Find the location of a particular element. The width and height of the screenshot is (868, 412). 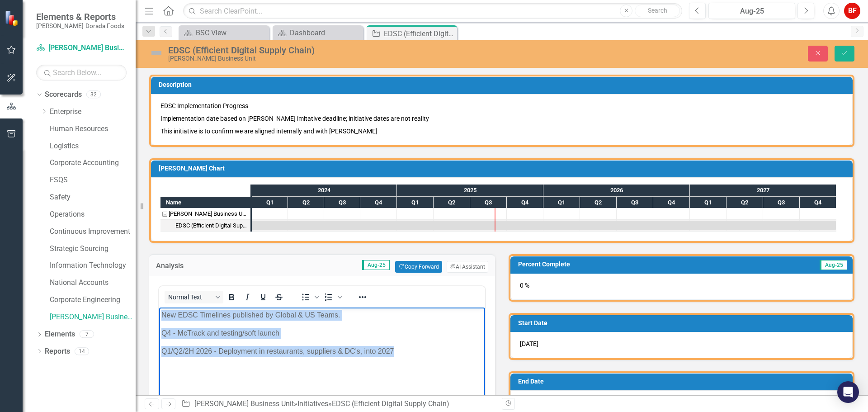

input: Search Below... is located at coordinates (82, 73).